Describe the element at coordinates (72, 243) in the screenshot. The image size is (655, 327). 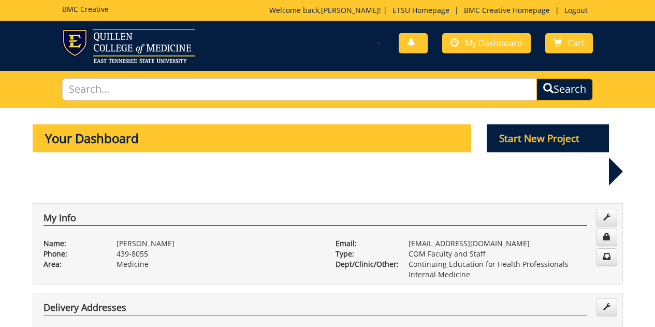
I see `p: Name:` at that location.